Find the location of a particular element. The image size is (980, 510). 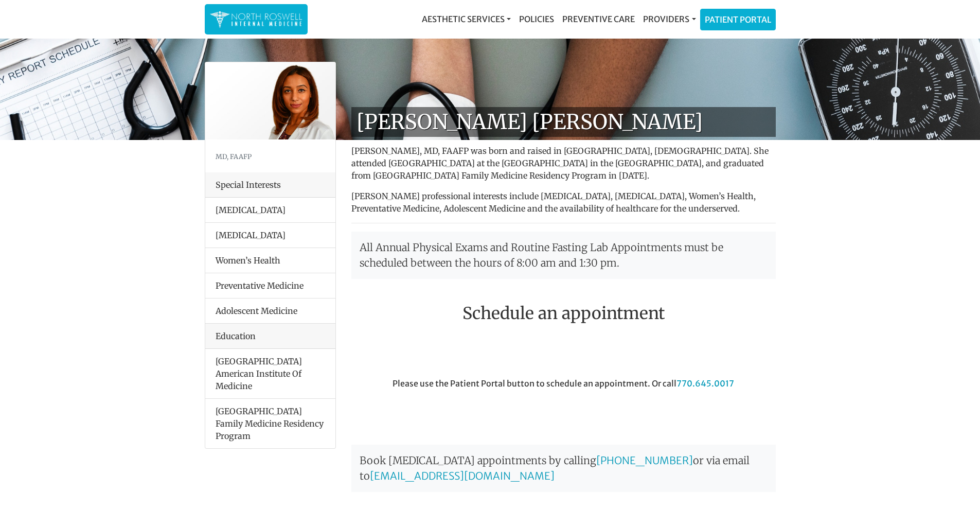

a: Policies is located at coordinates (537, 19).